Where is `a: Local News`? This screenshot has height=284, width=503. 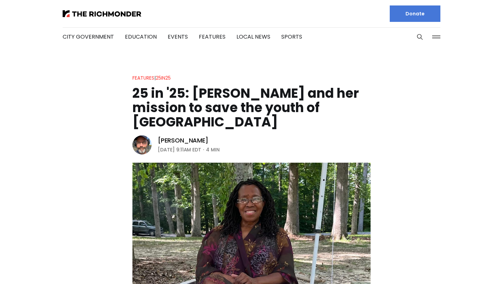 a: Local News is located at coordinates (253, 37).